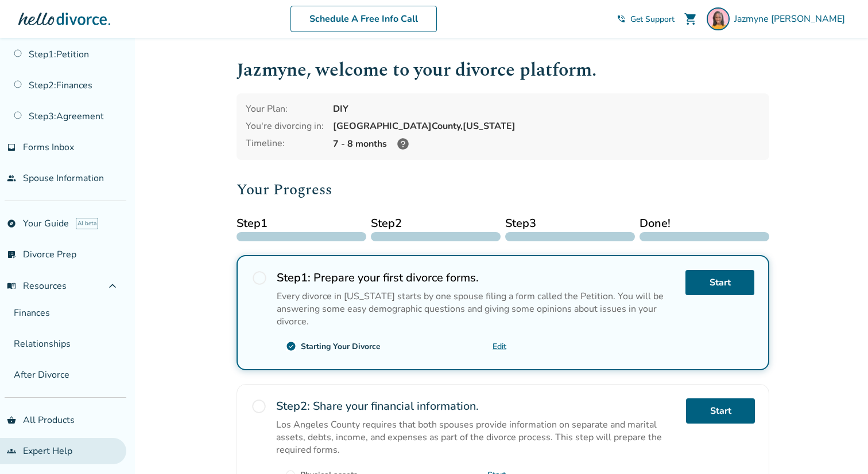  Describe the element at coordinates (705, 223) in the screenshot. I see `span: Done!` at that location.